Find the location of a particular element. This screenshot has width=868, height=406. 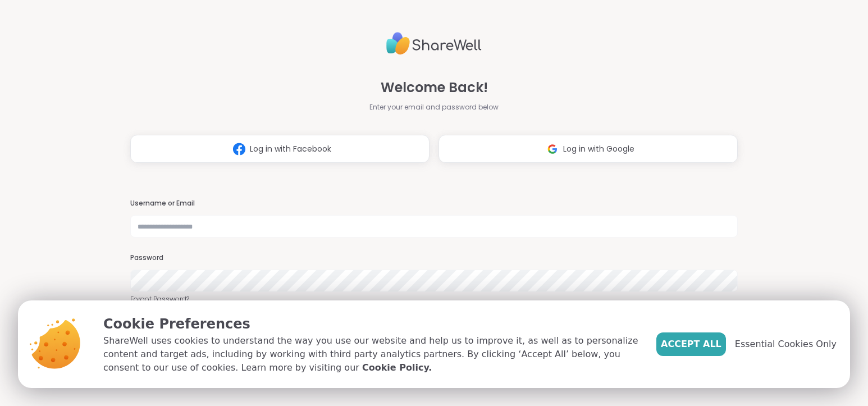

button: Log in with Google is located at coordinates (588, 149).